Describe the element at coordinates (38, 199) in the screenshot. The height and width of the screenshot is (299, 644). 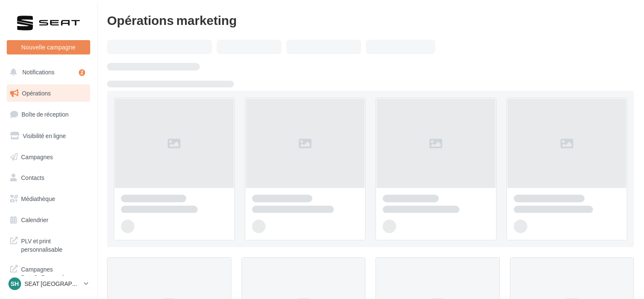
I see `span: Médiathèque` at that location.